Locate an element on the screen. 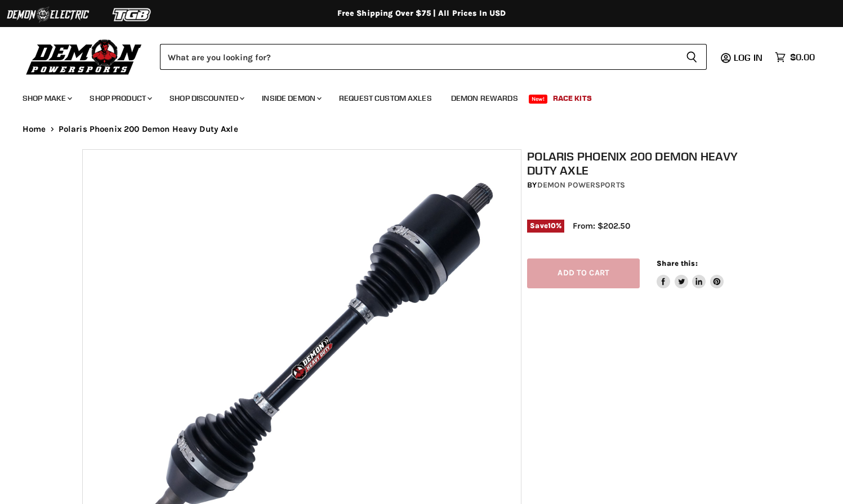  img: Demon Electric Logo 2 is located at coordinates (48, 14).